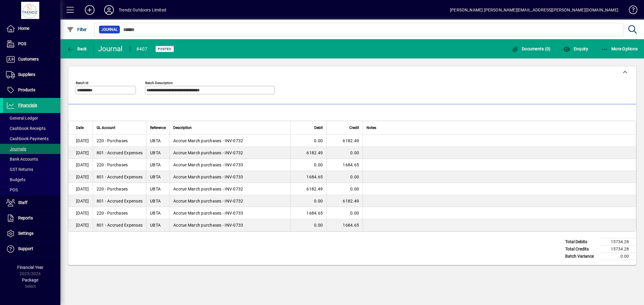  Describe the element at coordinates (32, 29) in the screenshot. I see `a: Home` at that location.